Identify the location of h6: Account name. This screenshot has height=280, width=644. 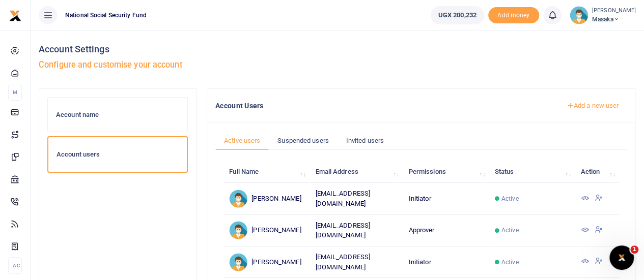
(118, 115).